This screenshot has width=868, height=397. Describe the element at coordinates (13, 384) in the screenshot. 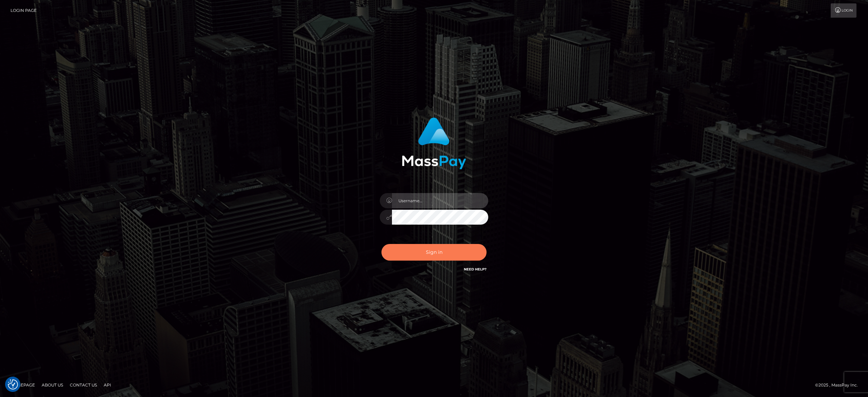

I see `img: Revisit consent button` at that location.